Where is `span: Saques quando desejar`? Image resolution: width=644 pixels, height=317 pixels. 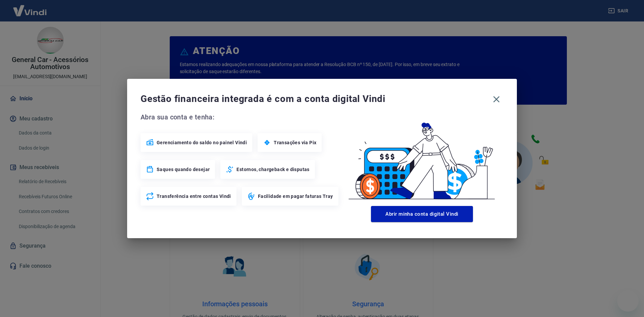
span: Saques quando desejar is located at coordinates (183, 169).